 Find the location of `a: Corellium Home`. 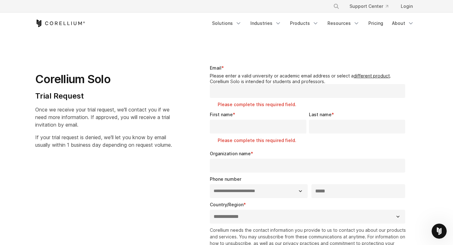

a: Corellium Home is located at coordinates (60, 23).